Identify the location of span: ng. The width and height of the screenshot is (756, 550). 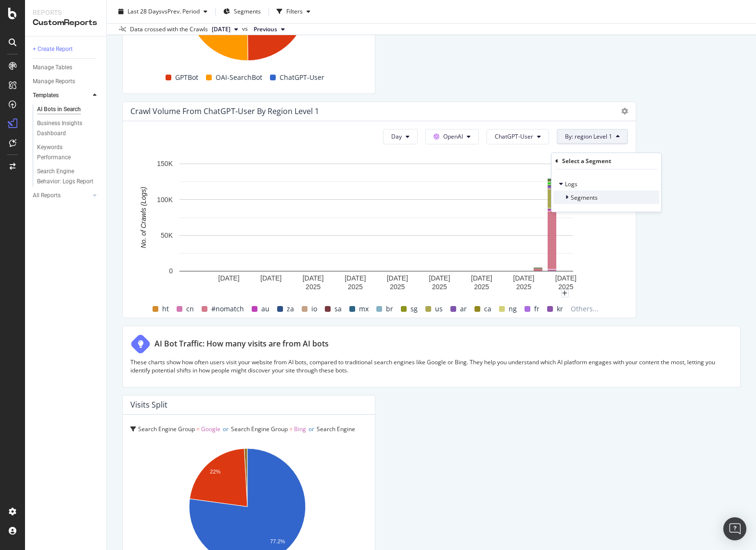
(513, 309).